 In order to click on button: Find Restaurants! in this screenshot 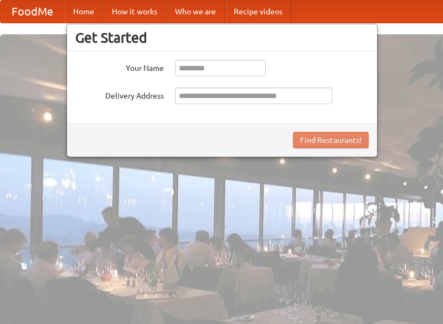, I will do `click(331, 140)`.